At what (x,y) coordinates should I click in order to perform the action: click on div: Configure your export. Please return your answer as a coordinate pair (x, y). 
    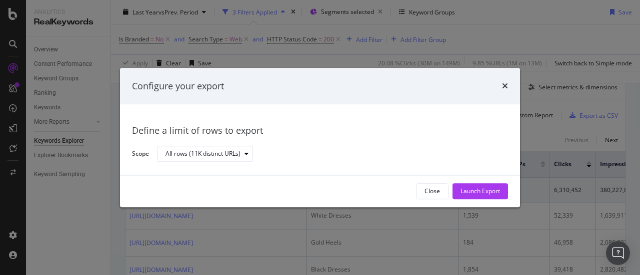
    Looking at the image, I should click on (178, 86).